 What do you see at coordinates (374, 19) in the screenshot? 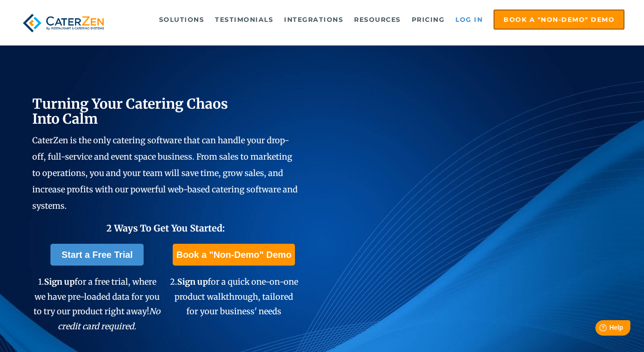
I see `div: Navigation Menu` at bounding box center [374, 19].